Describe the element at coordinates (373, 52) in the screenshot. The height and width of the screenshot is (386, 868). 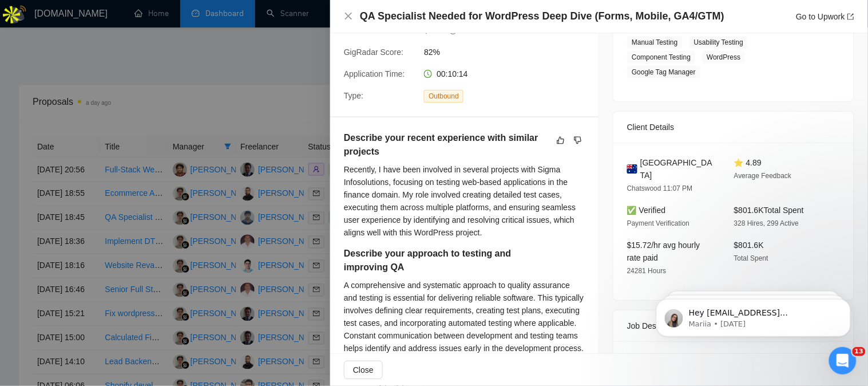
I see `span: GigRadar Score:` at that location.